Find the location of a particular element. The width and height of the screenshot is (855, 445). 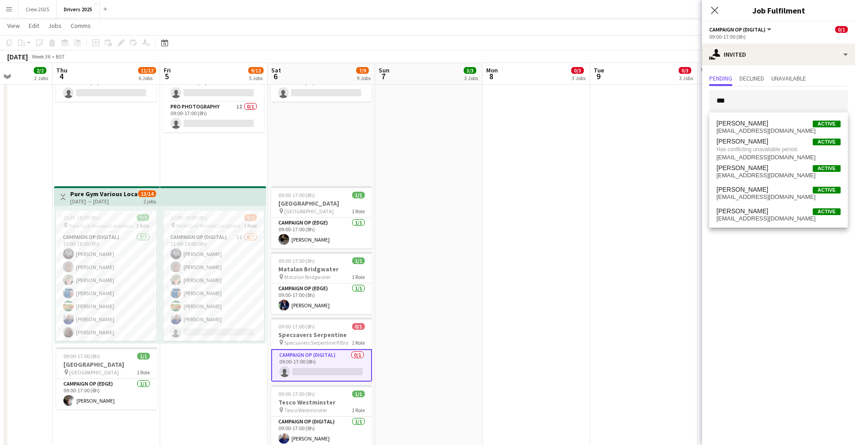

span: Wed is located at coordinates (707, 70).